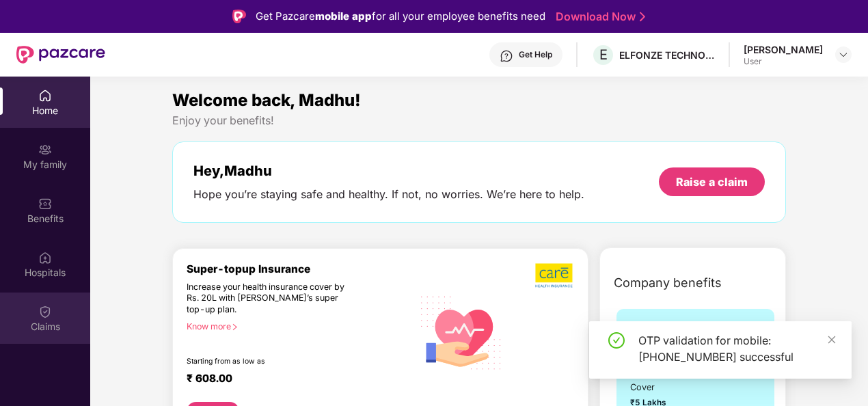 This screenshot has width=868, height=406. I want to click on img: svg+xml;base64,PHN2ZyBpZD0iSG9tZSIgeG1sbnM9Imh0dHA6Ly93d3cudzMub3JnLzIwMDAvc3ZnIiB3aWR0aD0iMjAiIG..., so click(45, 96).